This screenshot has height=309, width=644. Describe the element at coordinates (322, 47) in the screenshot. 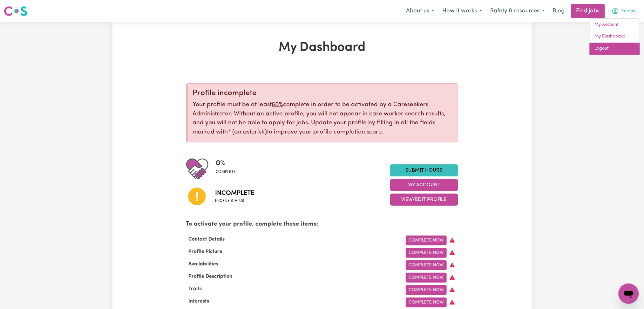

I see `h1: My Dashboard` at that location.